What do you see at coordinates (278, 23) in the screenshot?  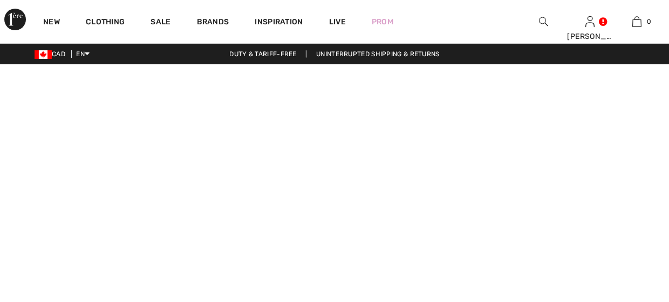 I see `span: Inspiration` at bounding box center [278, 23].